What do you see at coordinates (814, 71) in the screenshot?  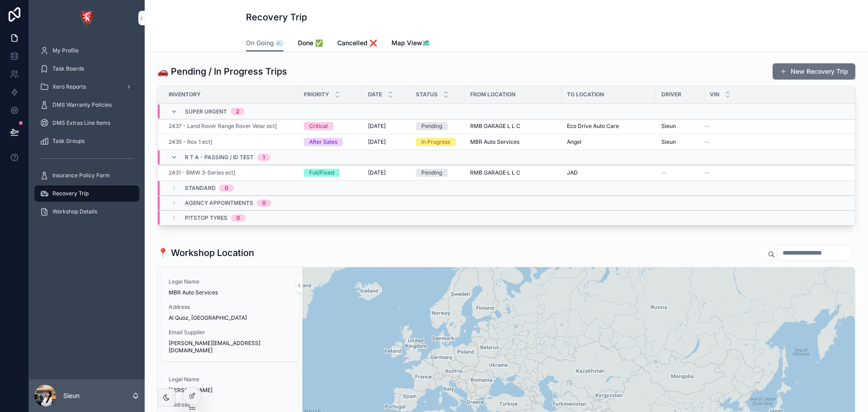 I see `button: New Recovery Trip` at bounding box center [814, 71].